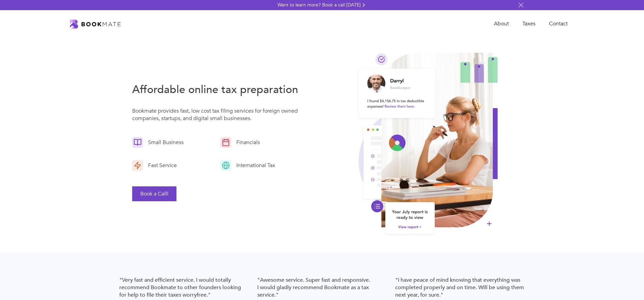 The image size is (644, 300). What do you see at coordinates (160, 166) in the screenshot?
I see `div: Fast Service` at bounding box center [160, 166].